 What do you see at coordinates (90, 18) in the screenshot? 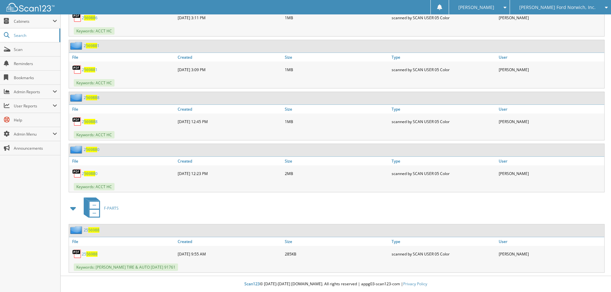
I see `a: 2569886` at bounding box center [90, 18].